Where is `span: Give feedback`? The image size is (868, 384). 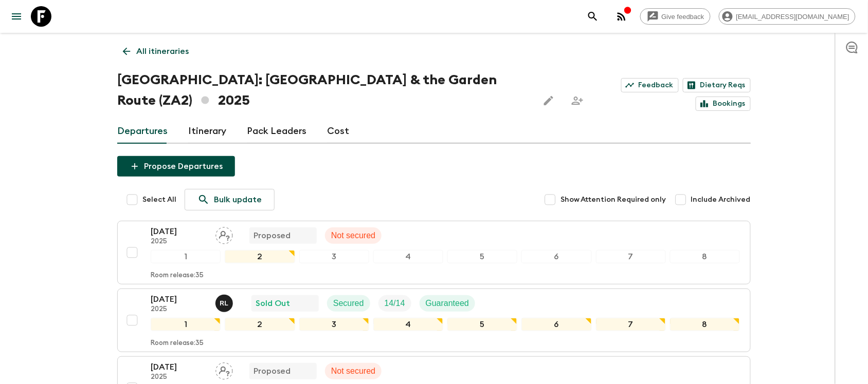
span: Give feedback is located at coordinates (682, 16).